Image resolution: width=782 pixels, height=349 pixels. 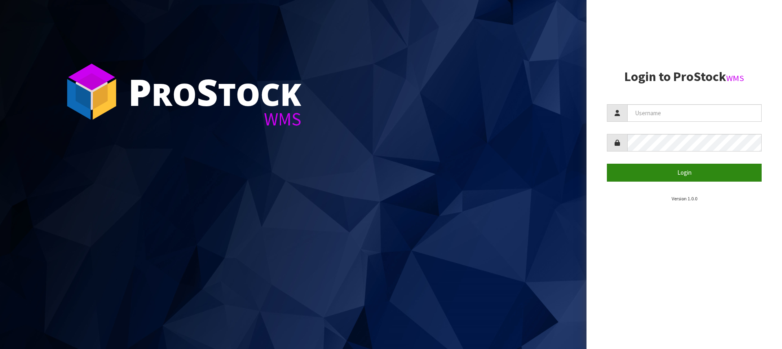 What do you see at coordinates (92, 92) in the screenshot?
I see `img: ProStock Cube` at bounding box center [92, 92].